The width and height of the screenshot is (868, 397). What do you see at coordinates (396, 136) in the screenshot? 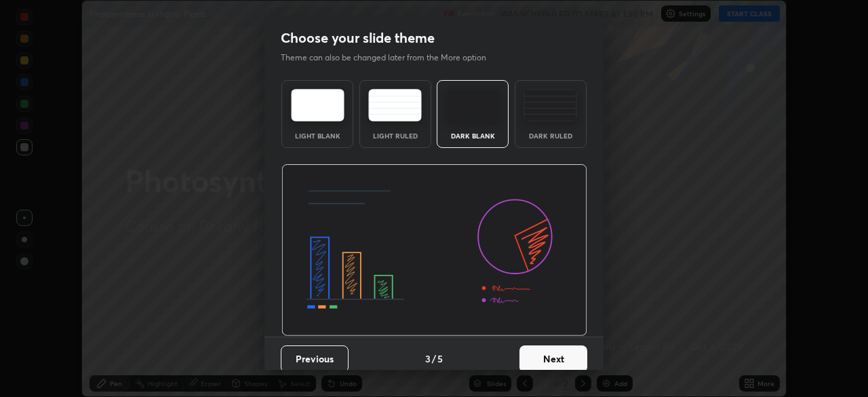
I see `div: Light Ruled` at bounding box center [396, 136].